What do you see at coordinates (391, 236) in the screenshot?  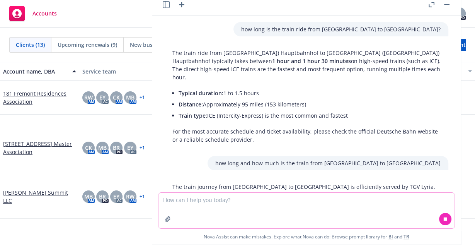 I see `a: BI` at bounding box center [391, 236].